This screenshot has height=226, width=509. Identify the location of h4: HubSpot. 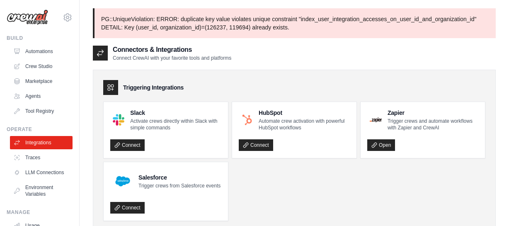
(304, 113).